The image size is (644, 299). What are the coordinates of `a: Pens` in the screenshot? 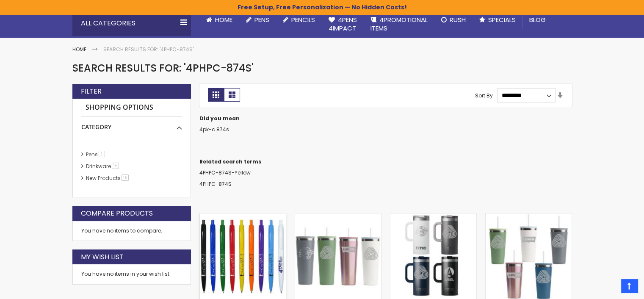 It's located at (258, 20).